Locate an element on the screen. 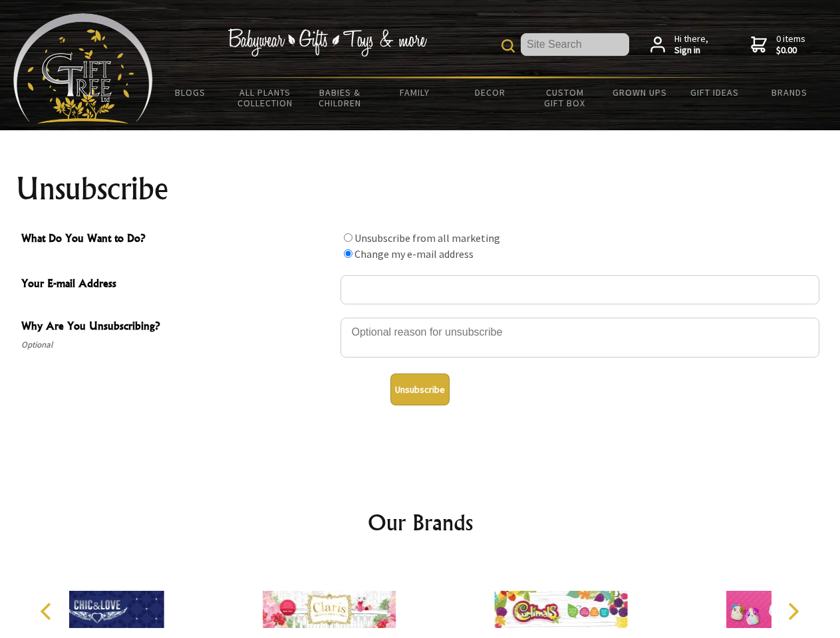 This screenshot has height=638, width=840. img: product search is located at coordinates (508, 46).